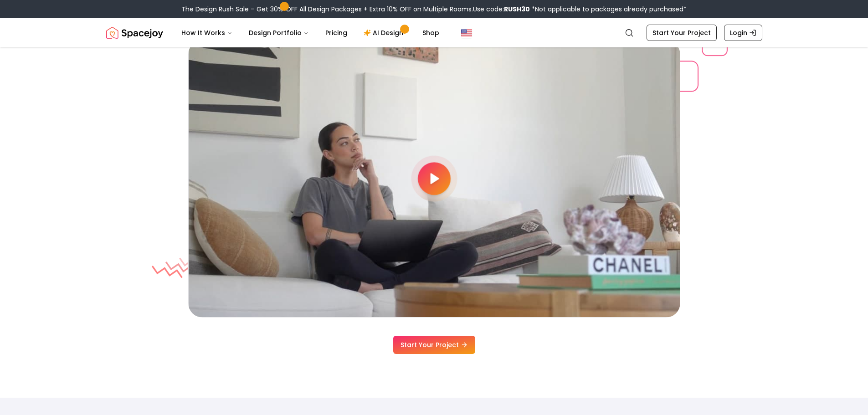  What do you see at coordinates (517, 9) in the screenshot?
I see `b: RUSH30` at bounding box center [517, 9].